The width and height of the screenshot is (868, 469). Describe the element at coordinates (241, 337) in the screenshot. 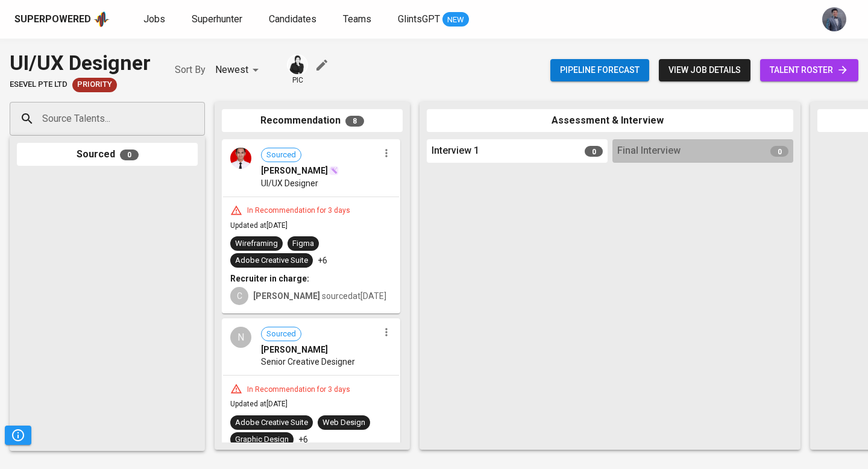

I see `div: N` at that location.